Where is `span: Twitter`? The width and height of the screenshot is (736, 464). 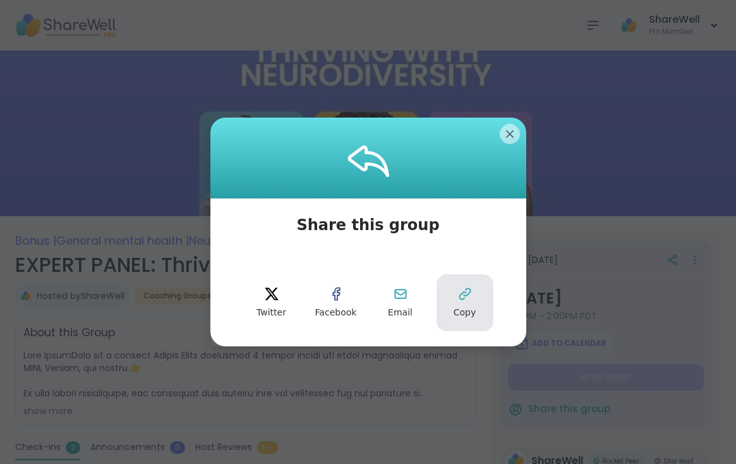
span: Twitter is located at coordinates (271, 313).